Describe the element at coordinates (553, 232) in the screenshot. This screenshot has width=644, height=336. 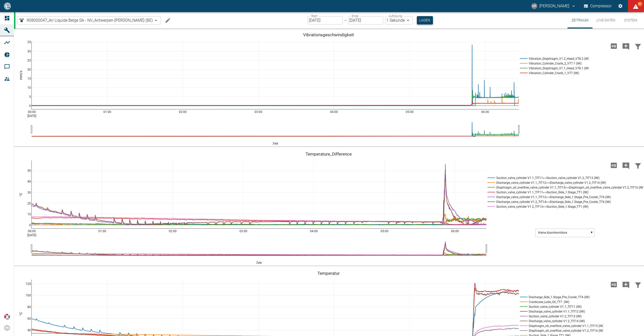
I see `text: Keine Alarmkorridore` at that location.